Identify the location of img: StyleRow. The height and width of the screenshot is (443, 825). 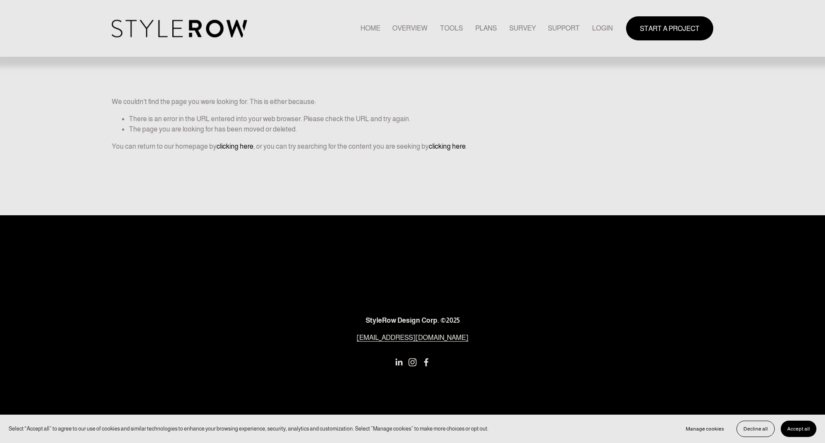
(179, 28).